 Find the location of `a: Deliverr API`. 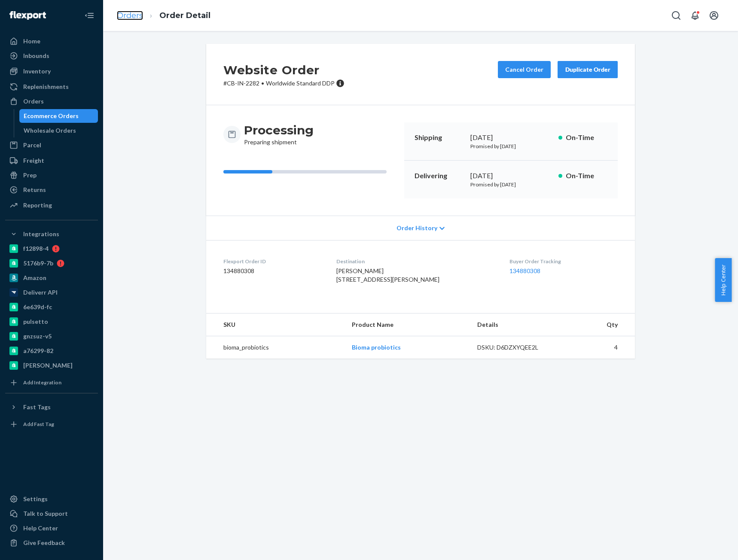

a: Deliverr API is located at coordinates (51, 292).